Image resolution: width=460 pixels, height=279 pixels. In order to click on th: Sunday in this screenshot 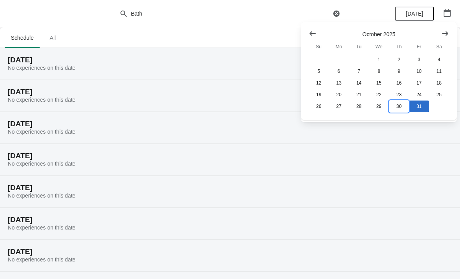, I will do `click(318, 47)`.